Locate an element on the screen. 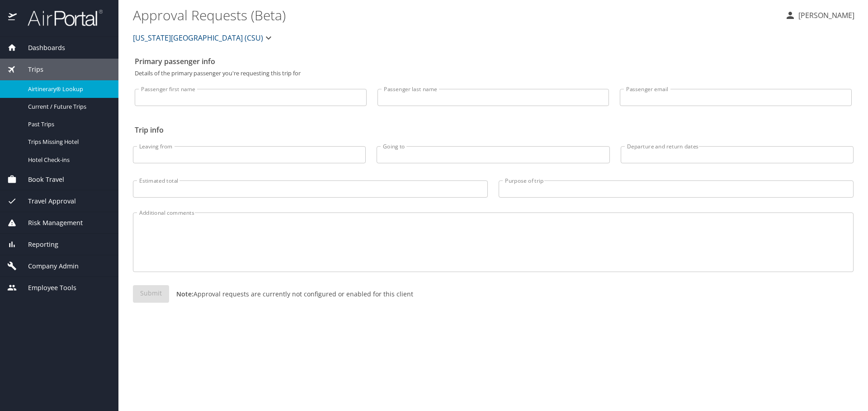 This screenshot has height=411, width=868. span: Dashboards is located at coordinates (41, 48).